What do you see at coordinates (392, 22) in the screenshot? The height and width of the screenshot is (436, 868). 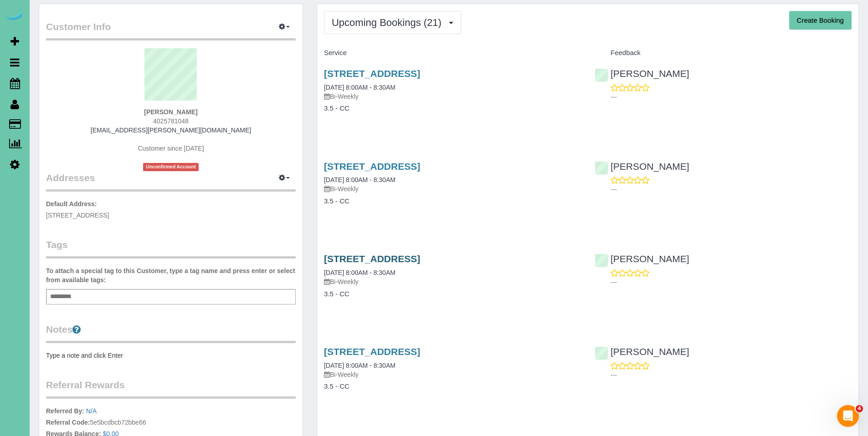 I see `button: Upcoming Bookings (21)` at bounding box center [392, 22].